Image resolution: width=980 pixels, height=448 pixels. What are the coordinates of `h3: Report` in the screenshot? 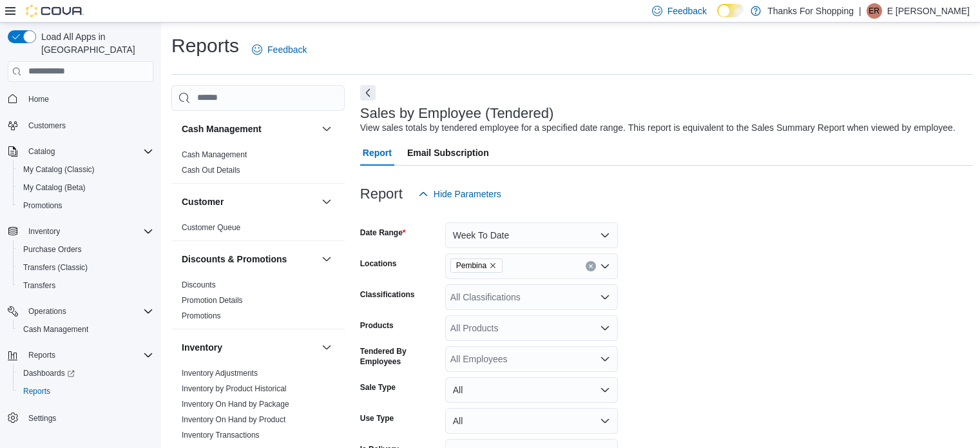 It's located at (381, 194).